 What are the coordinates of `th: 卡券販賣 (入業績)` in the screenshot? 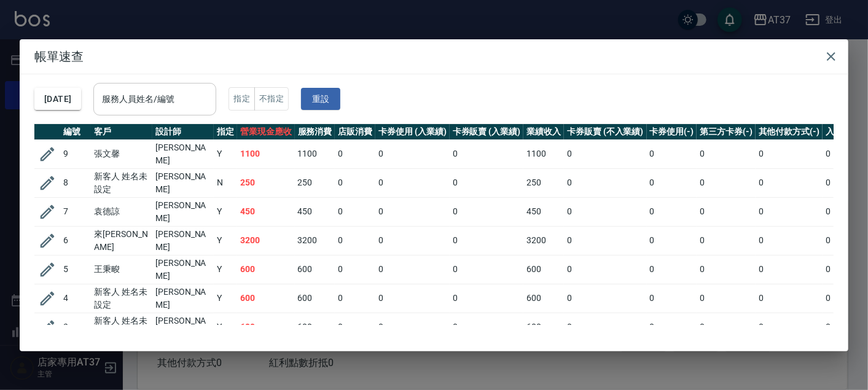 It's located at (487, 132).